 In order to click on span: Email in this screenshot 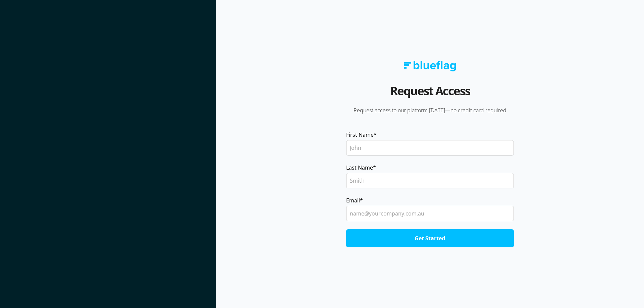, I will do `click(353, 200)`.